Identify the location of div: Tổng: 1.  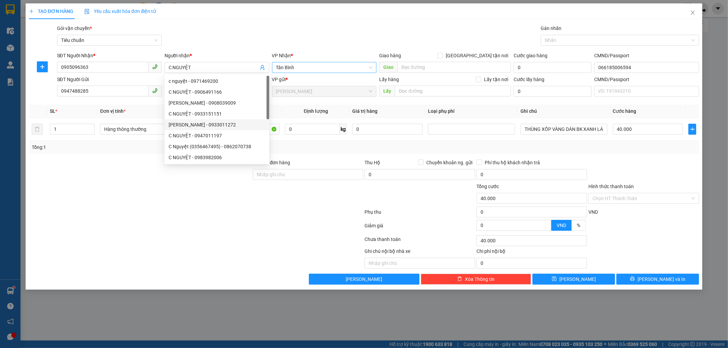
(156, 147).